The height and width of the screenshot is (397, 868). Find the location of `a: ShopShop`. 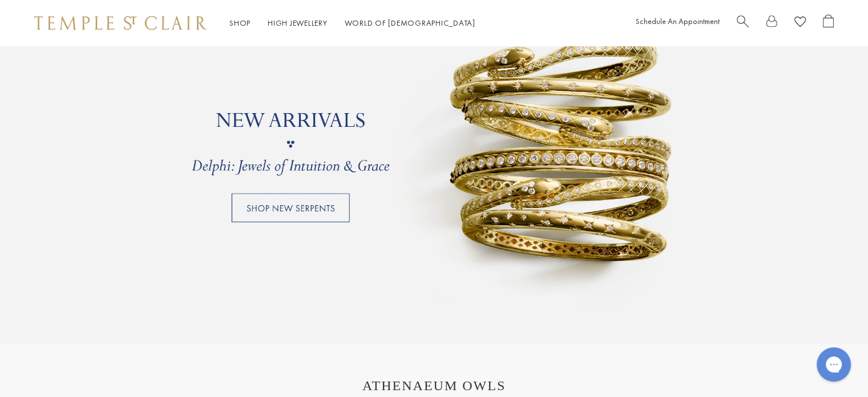

a: ShopShop is located at coordinates (240, 23).